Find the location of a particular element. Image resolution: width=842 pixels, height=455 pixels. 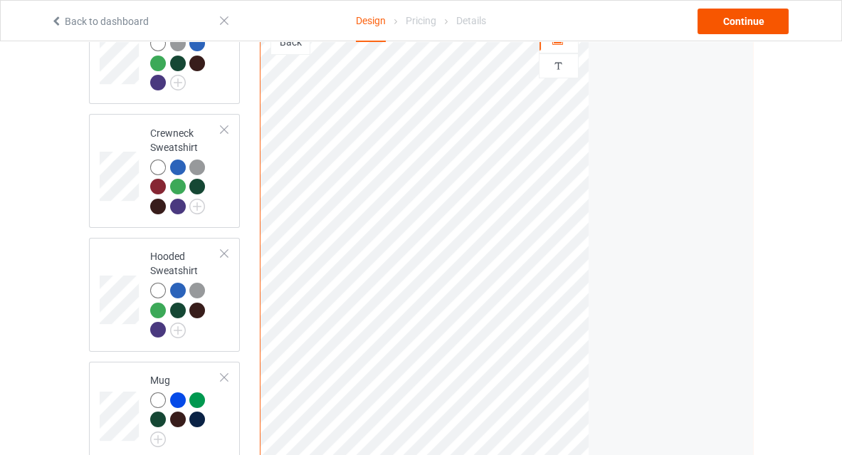

div: Details is located at coordinates (471, 21).